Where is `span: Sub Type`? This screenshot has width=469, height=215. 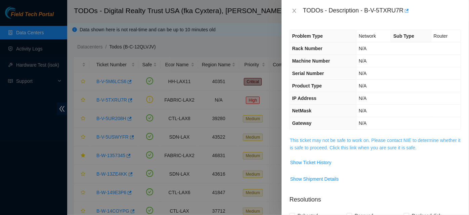 span: Sub Type is located at coordinates (404, 36).